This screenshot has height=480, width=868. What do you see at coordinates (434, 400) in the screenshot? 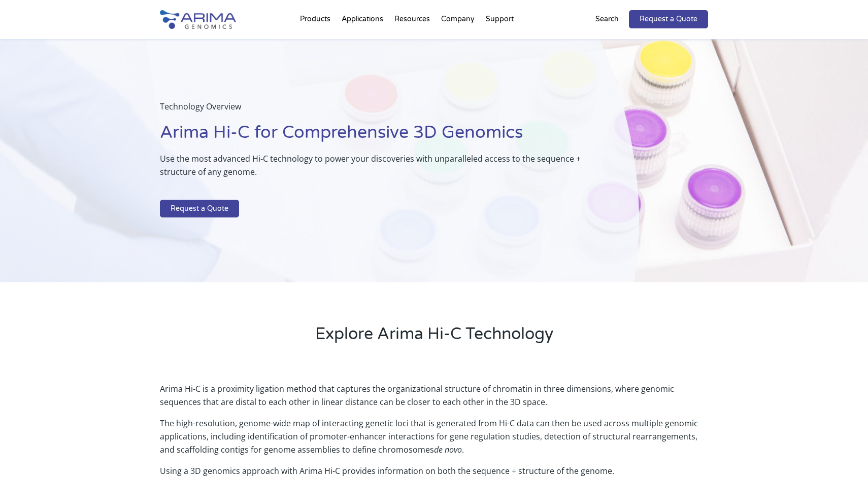
I see `p: Arima Hi-C is a proximity ligation method that captures the organizational structure of chromatin...` at bounding box center [434, 400].